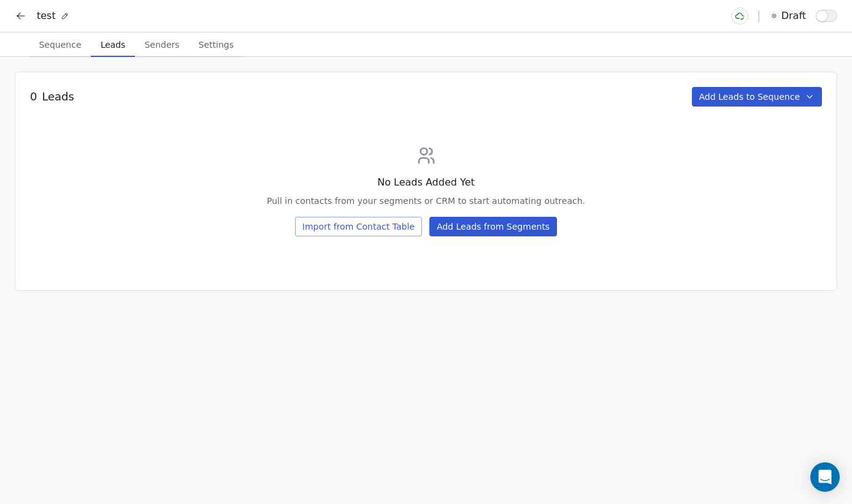 The width and height of the screenshot is (852, 504). I want to click on button: Add Leads from Segments, so click(493, 227).